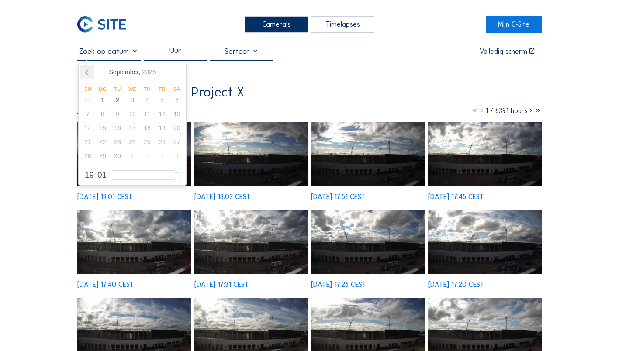 This screenshot has width=619, height=351. What do you see at coordinates (134, 242) in the screenshot?
I see `img: image_52973447` at bounding box center [134, 242].